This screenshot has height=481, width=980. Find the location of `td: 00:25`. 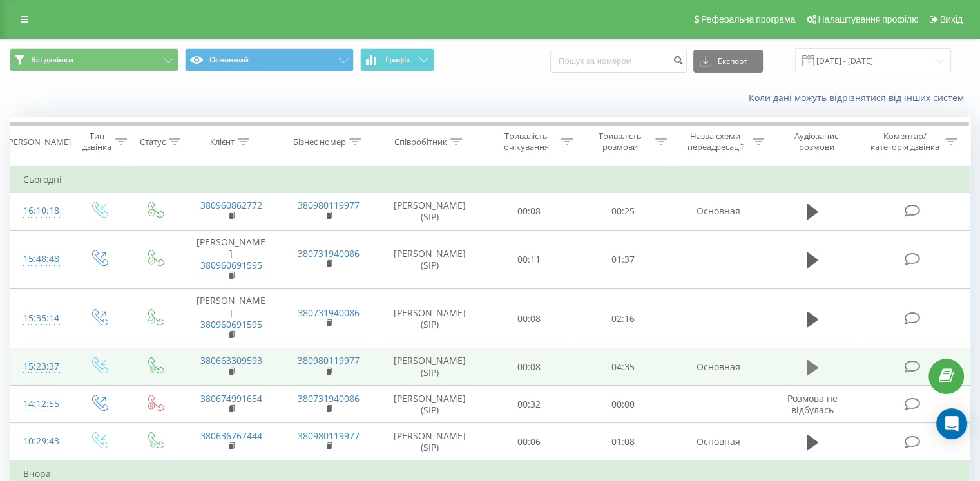

td: 00:25 is located at coordinates (623, 211).